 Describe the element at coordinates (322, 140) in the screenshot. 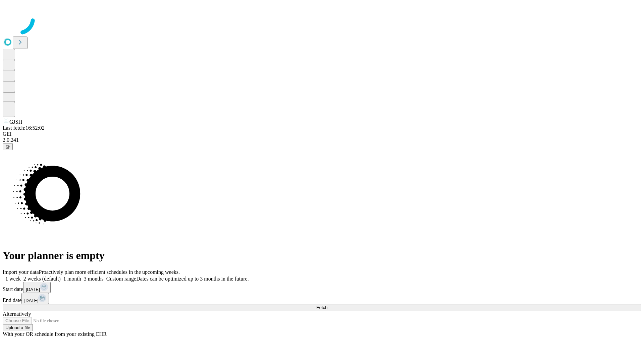

I see `div: 2.0.241` at that location.